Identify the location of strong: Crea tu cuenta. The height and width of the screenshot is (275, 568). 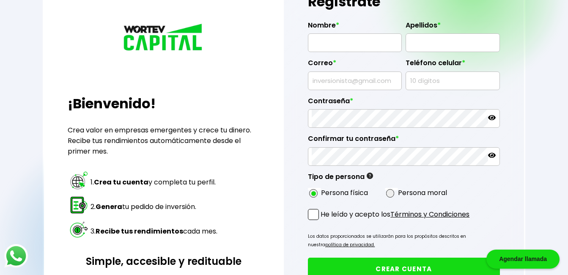
(121, 182).